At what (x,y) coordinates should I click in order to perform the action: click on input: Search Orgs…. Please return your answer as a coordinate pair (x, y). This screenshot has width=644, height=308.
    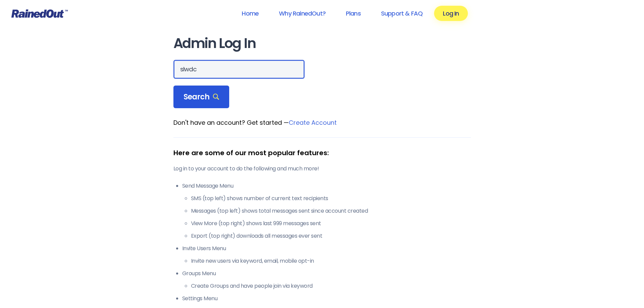
    Looking at the image, I should click on (239, 69).